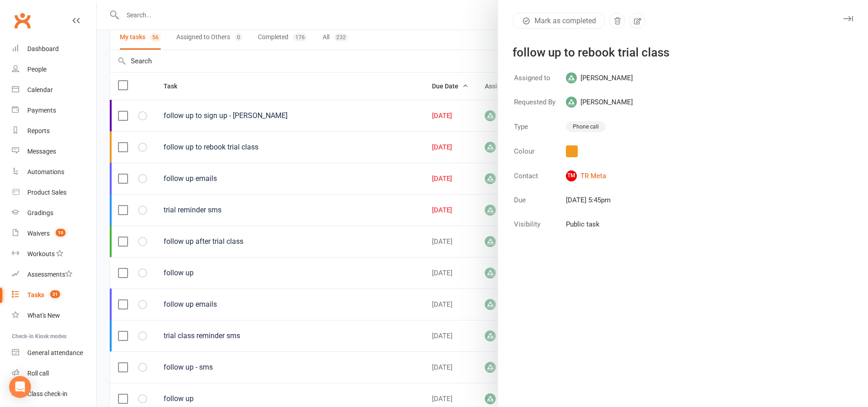  What do you see at coordinates (559, 20) in the screenshot?
I see `button: Mark as completed` at bounding box center [559, 20].